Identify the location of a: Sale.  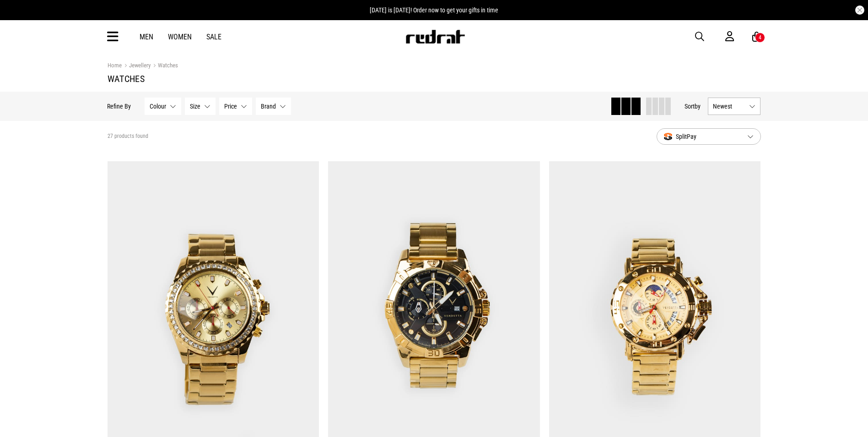
(214, 37).